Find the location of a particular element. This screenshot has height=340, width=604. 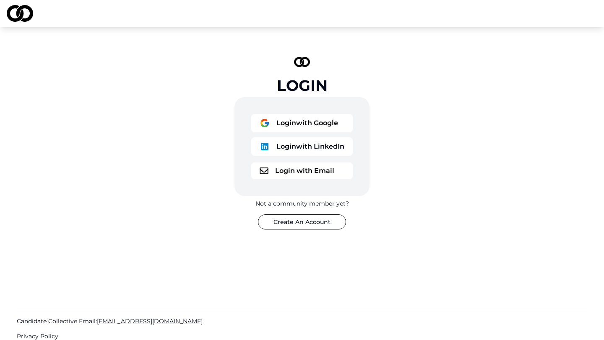

div: Not a community member yet? is located at coordinates (302, 204).